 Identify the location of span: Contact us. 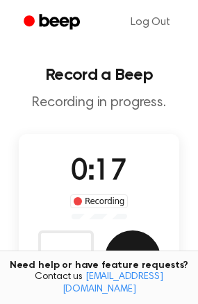
(98, 283).